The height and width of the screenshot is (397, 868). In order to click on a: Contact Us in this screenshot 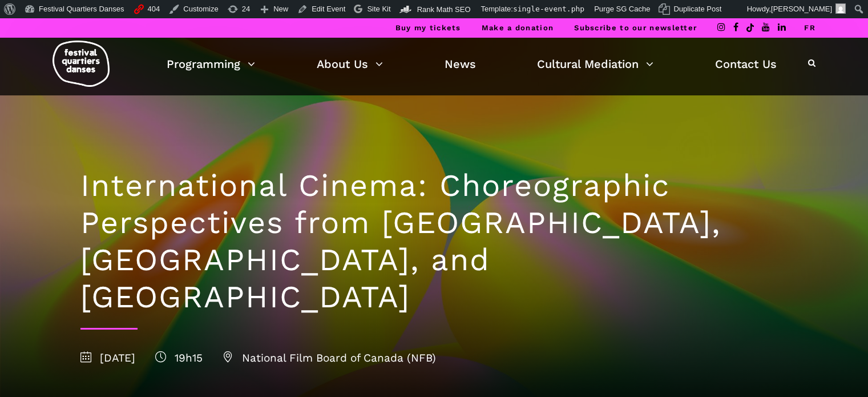, I will do `click(746, 64)`.